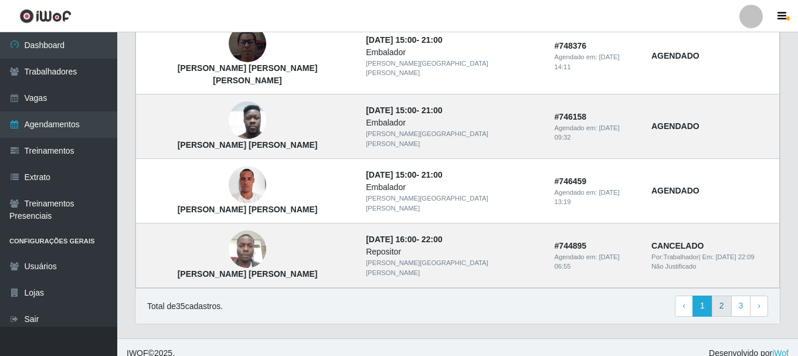  Describe the element at coordinates (247, 185) in the screenshot. I see `img: Carlos Silva de Araújo` at that location.